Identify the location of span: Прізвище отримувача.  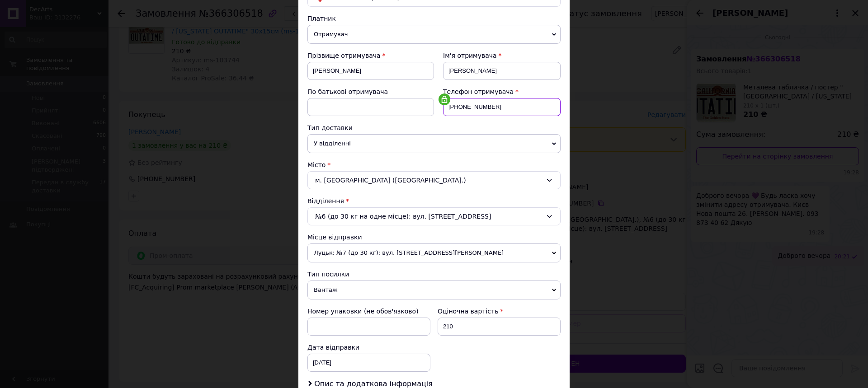
(344, 55).